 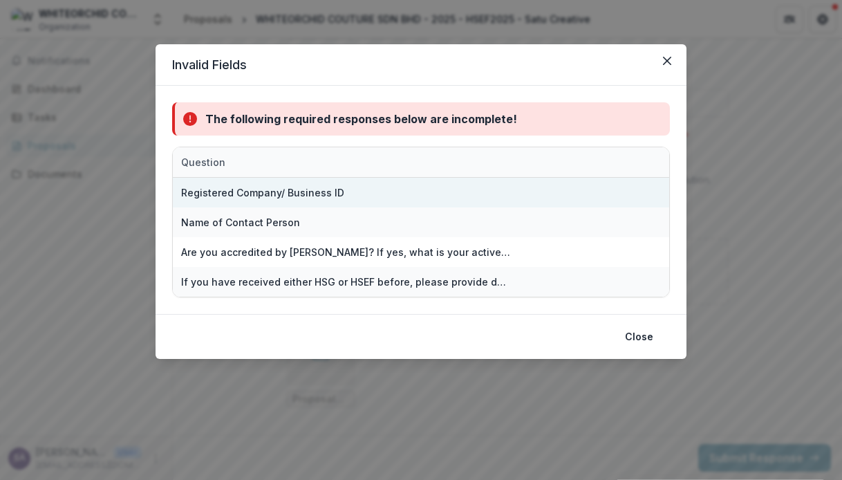 What do you see at coordinates (263, 192) in the screenshot?
I see `div: Registered Company/ Business ID` at bounding box center [263, 192].